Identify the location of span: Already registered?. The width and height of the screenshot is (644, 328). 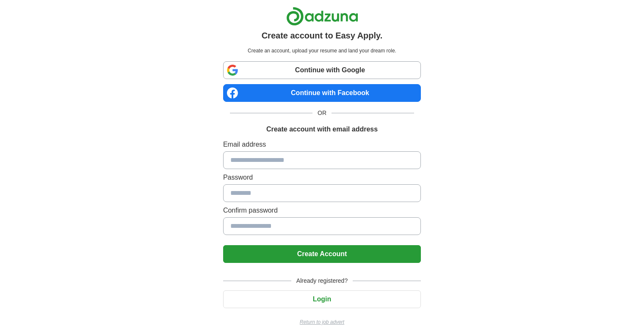
(322, 281).